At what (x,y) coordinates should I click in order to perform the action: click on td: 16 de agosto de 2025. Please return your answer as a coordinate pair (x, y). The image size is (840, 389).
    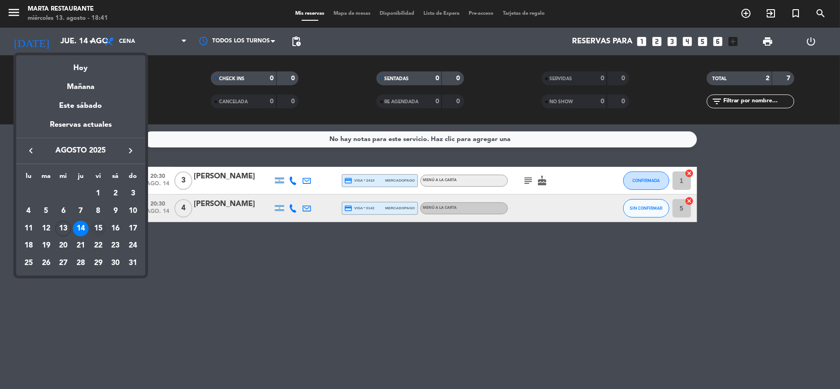
    Looking at the image, I should click on (116, 229).